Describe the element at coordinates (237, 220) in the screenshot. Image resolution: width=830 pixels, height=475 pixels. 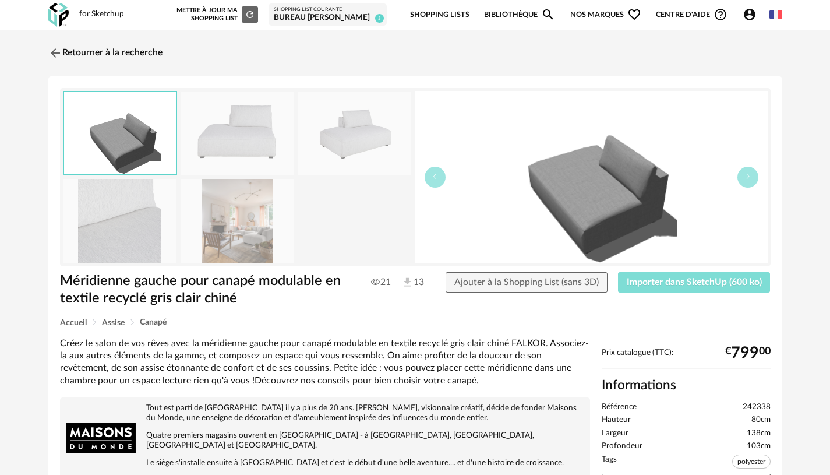
I see `img: meridienne-gauche-pour-canape-modulable-en-textile-recycle-gris-clair-chine-1000-3-28-242338_5.jpg` at that location.